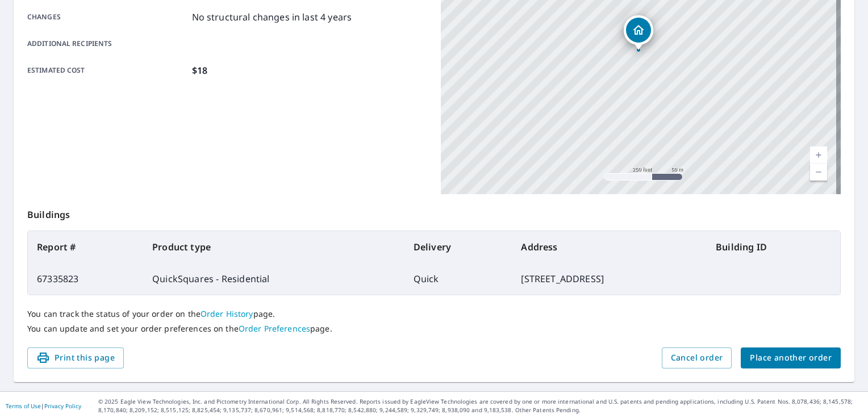  I want to click on th: Product type, so click(274, 247).